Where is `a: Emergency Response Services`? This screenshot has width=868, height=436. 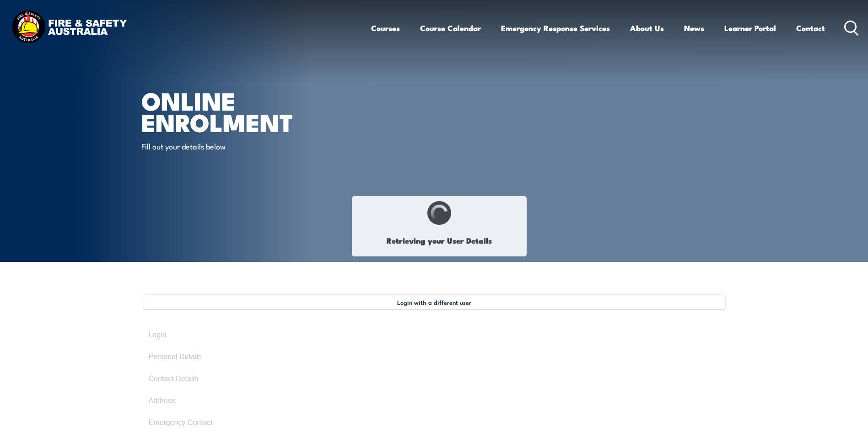
a: Emergency Response Services is located at coordinates (555, 28).